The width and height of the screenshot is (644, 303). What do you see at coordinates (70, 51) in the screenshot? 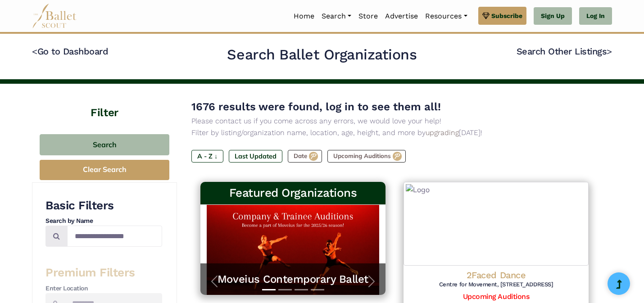
I see `a: <Go to Dashboard` at bounding box center [70, 51].